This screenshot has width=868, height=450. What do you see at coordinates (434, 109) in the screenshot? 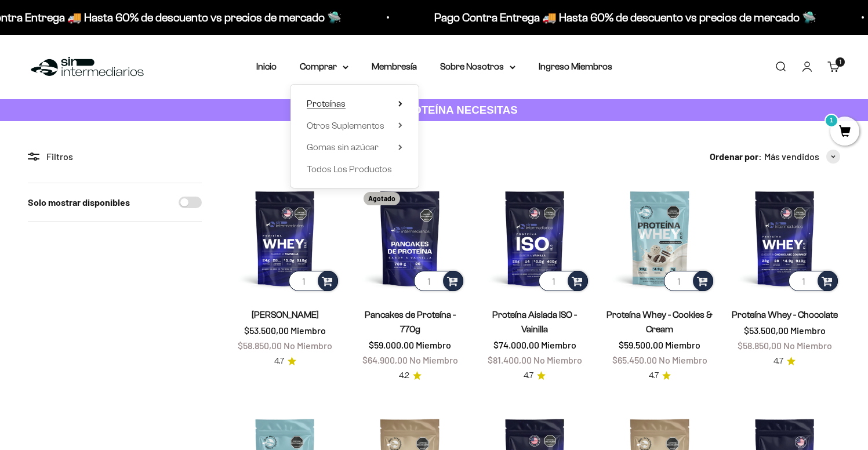
I see `strong: CUANTA PROTEÍNA NECESITAS` at bounding box center [434, 109].